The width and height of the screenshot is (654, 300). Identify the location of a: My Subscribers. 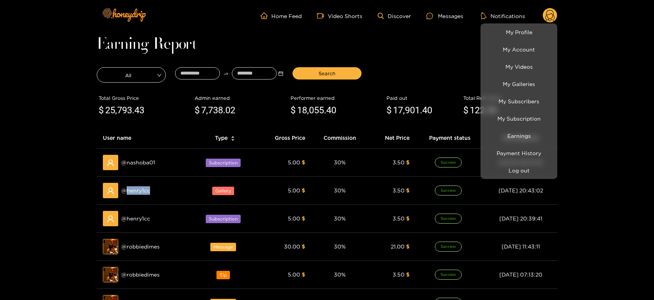
(519, 101).